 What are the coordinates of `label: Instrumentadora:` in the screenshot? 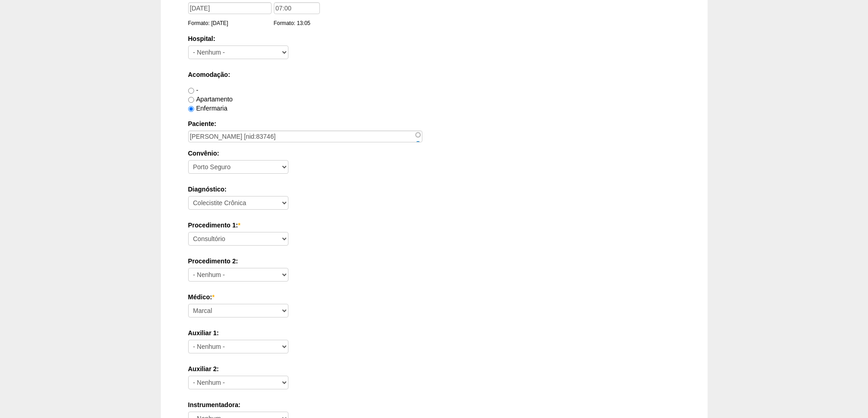 It's located at (434, 405).